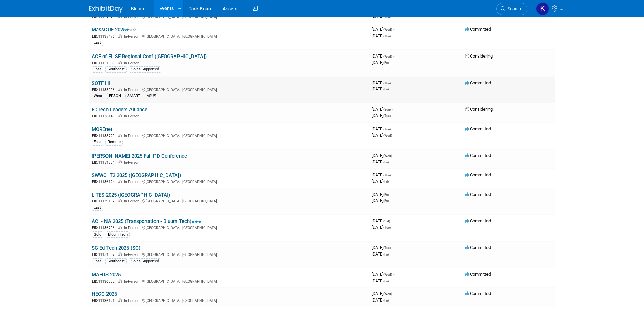  Describe the element at coordinates (98, 96) in the screenshot. I see `div: West` at that location.